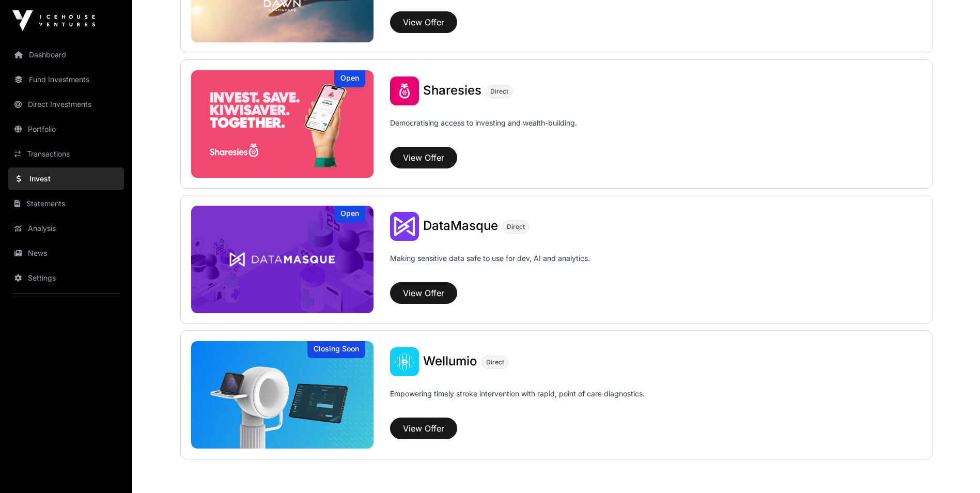  What do you see at coordinates (66, 130) in the screenshot?
I see `a: Portfolio` at bounding box center [66, 130].